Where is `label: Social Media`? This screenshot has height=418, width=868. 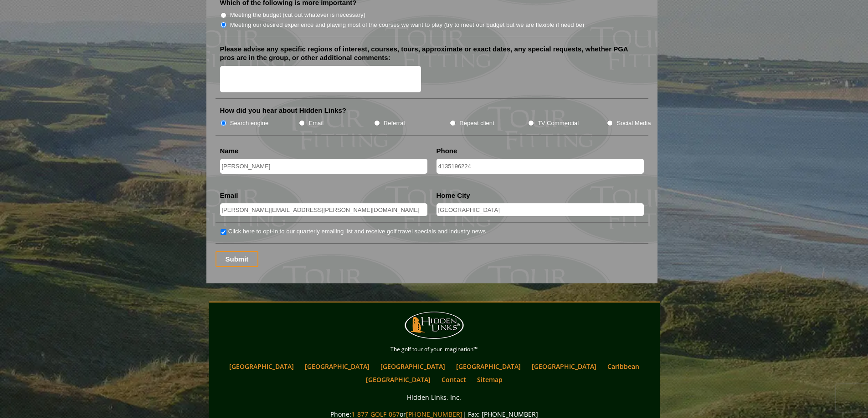
label: Social Media is located at coordinates (633, 123).